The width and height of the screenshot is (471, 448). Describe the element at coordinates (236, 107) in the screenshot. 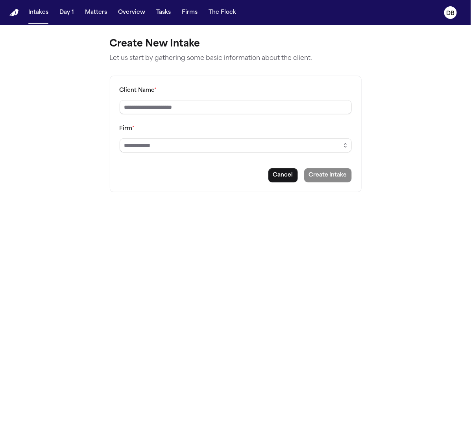

I see `input: Client name` at that location.